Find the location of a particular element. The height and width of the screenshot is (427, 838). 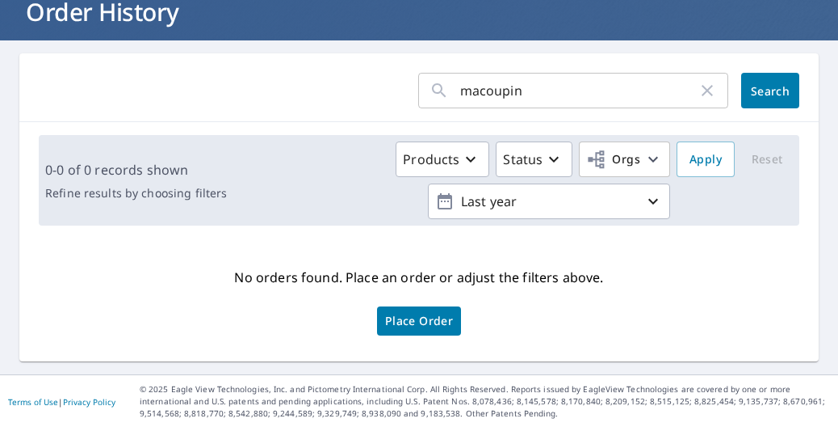

p: Last year is located at coordinates (549, 201).